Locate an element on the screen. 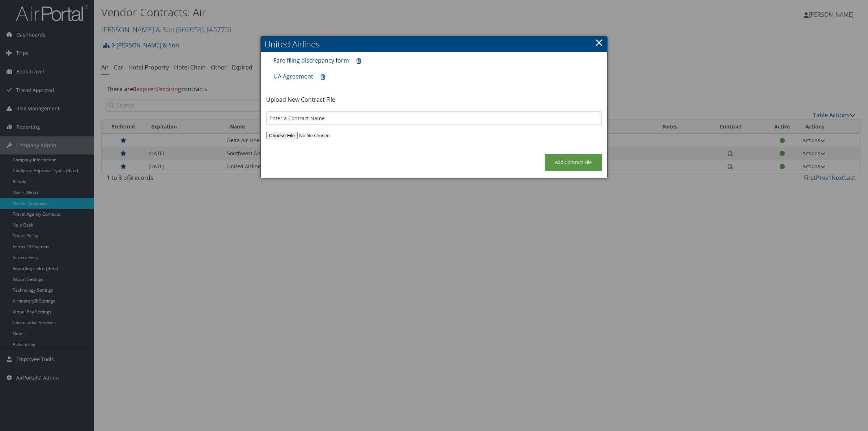 Image resolution: width=868 pixels, height=431 pixels. input: Enter a Contract Name is located at coordinates (434, 118).